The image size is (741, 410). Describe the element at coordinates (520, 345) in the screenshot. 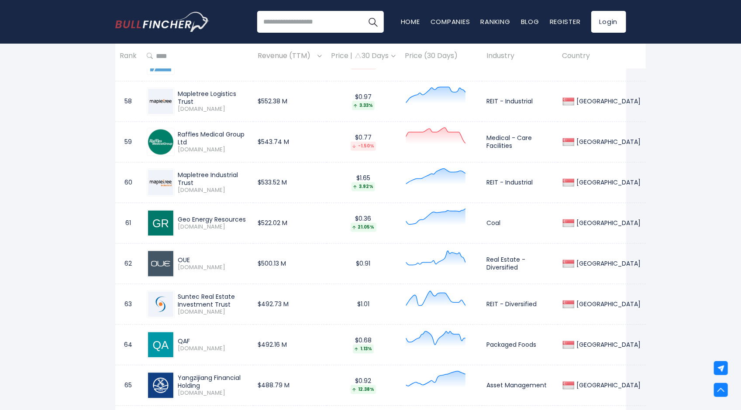

I see `td: Packaged Foods` at that location.